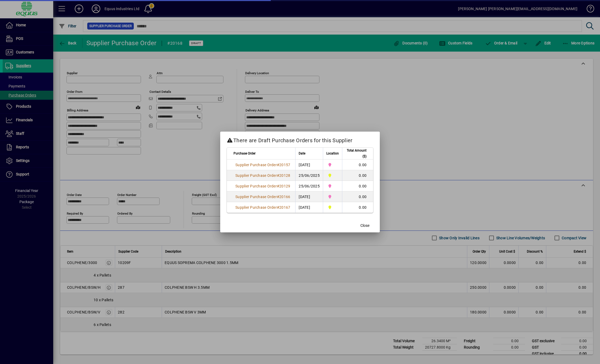 Image resolution: width=600 pixels, height=364 pixels. Describe the element at coordinates (285, 176) in the screenshot. I see `span: 20128` at that location.